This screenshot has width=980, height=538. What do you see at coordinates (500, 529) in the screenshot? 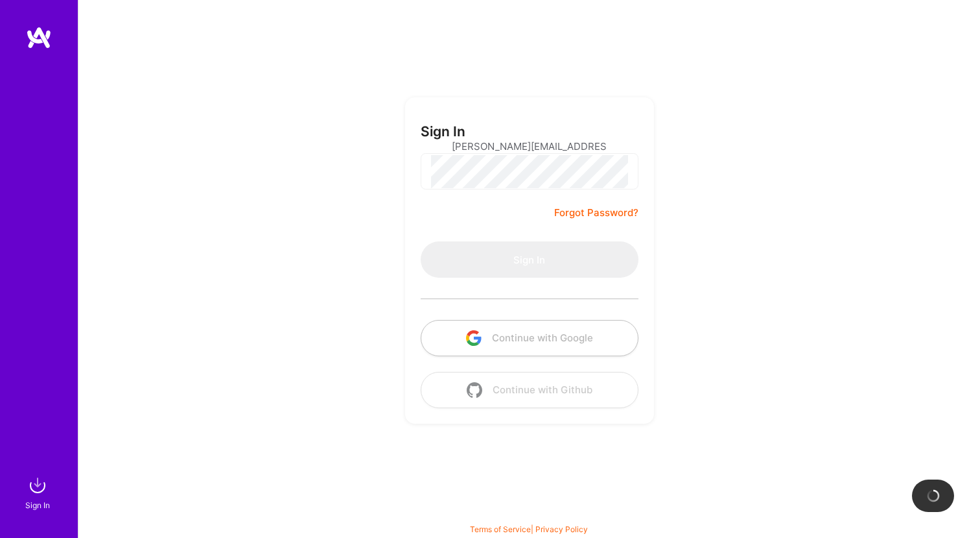
I see `a: Terms of Service` at bounding box center [500, 529].